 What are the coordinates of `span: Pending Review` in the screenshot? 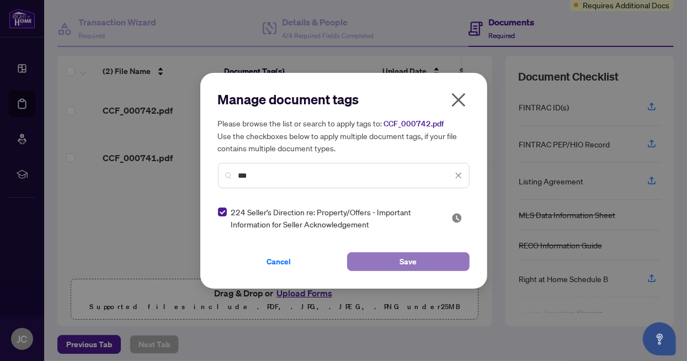 It's located at (457, 218).